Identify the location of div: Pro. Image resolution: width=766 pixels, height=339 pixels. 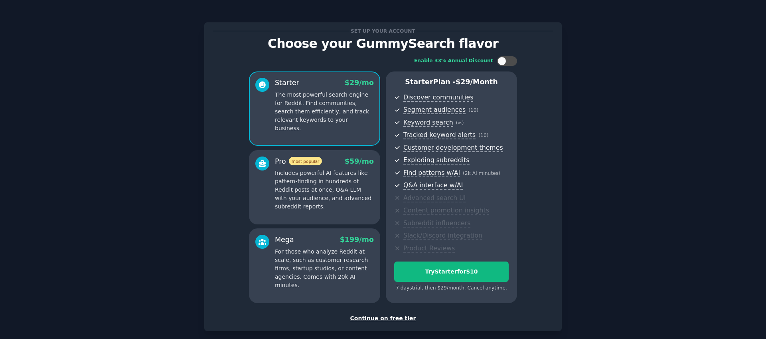
(298, 161).